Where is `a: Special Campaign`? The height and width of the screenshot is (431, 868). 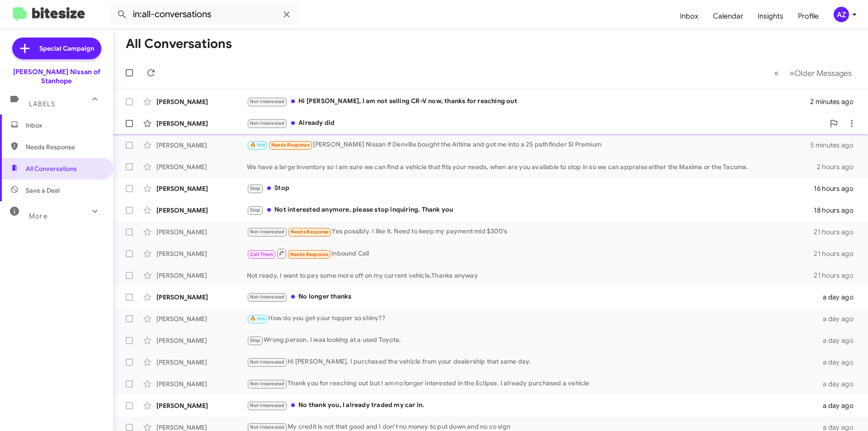
a: Special Campaign is located at coordinates (56, 48).